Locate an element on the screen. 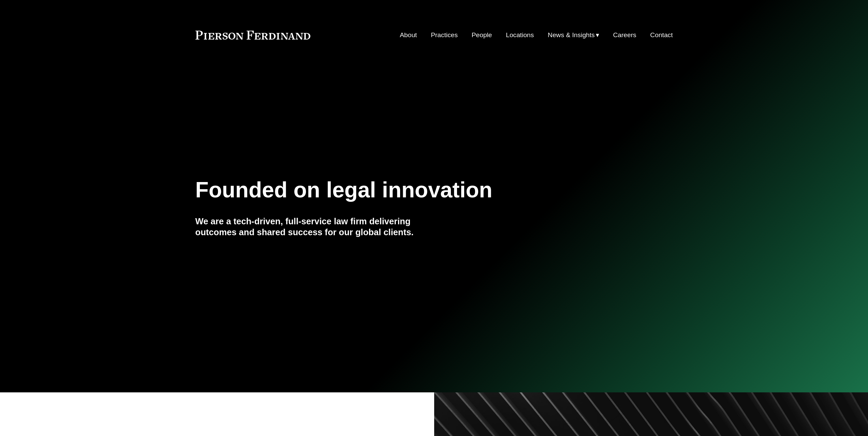  a: Locations is located at coordinates (520, 35).